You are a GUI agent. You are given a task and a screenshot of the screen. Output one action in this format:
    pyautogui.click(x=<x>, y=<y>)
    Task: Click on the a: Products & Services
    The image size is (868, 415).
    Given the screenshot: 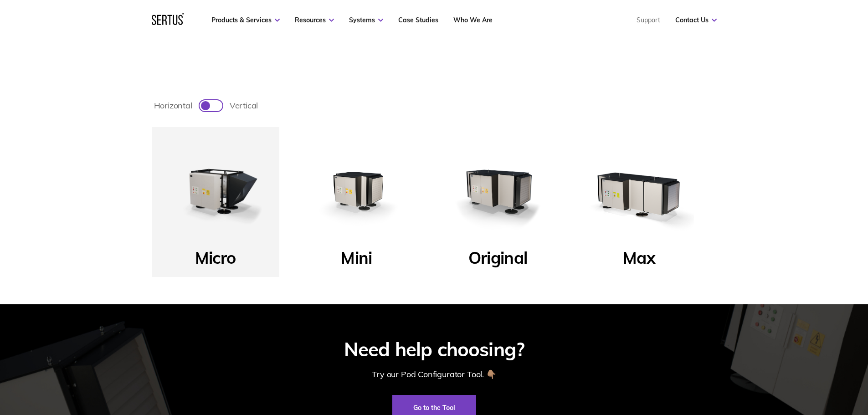 What is the action you would take?
    pyautogui.click(x=246, y=20)
    